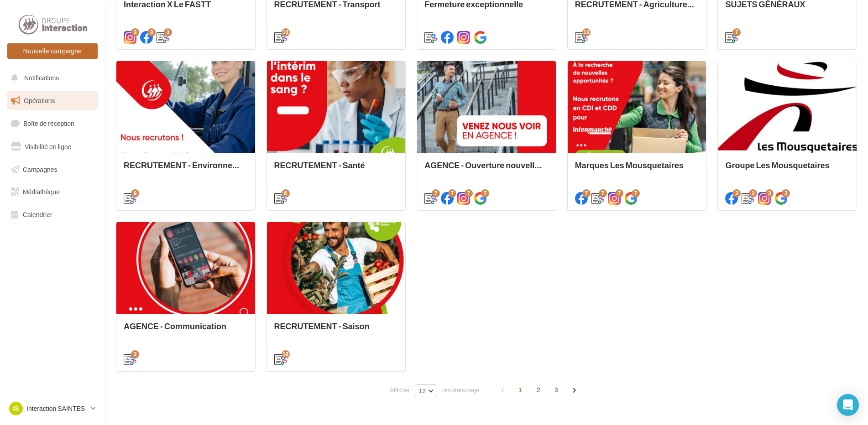  Describe the element at coordinates (52, 51) in the screenshot. I see `button: Nouvelle campagne` at that location.